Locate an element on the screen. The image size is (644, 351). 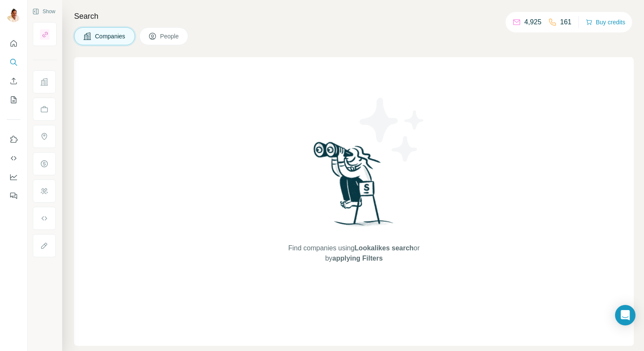
span: applying Filters is located at coordinates (357, 258).